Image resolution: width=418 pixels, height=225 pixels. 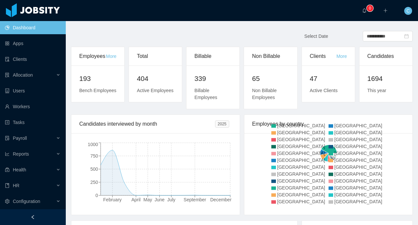 What do you see at coordinates (323, 56) in the screenshot?
I see `div: Clients` at bounding box center [323, 56].